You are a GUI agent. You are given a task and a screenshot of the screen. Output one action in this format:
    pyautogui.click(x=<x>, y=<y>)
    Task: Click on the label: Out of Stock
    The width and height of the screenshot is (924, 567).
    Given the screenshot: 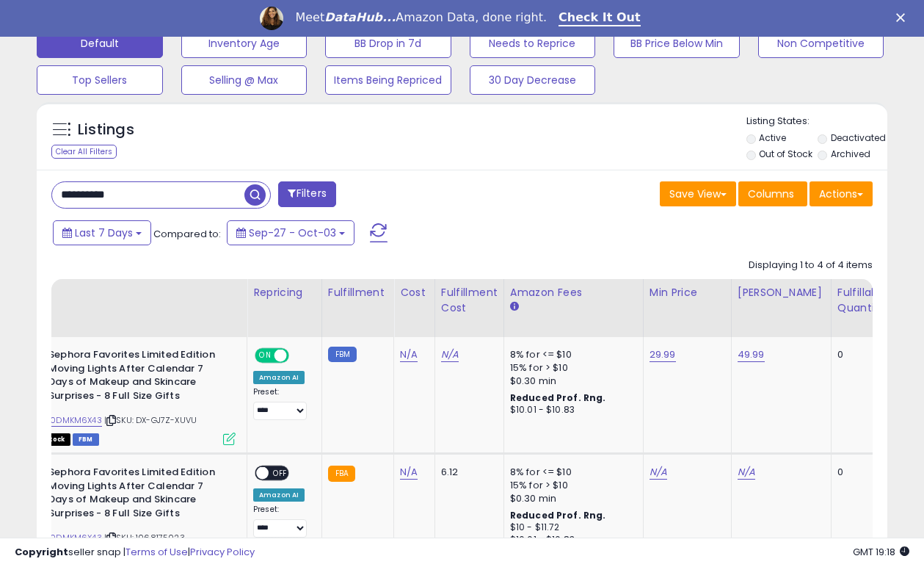 What is the action you would take?
    pyautogui.click(x=786, y=153)
    